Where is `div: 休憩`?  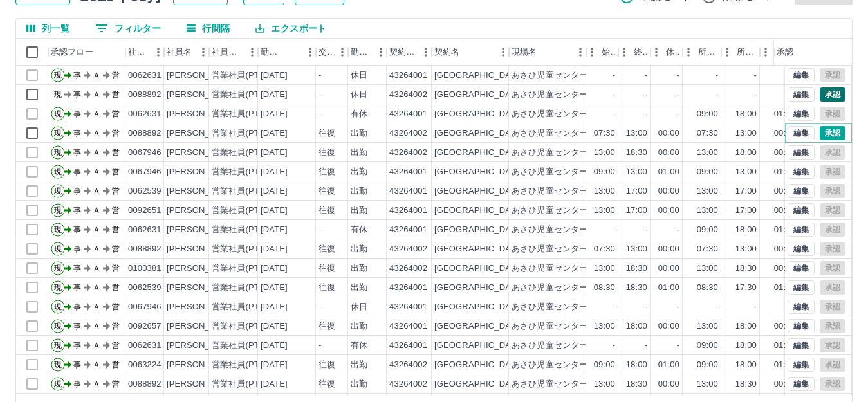 div: 休憩 is located at coordinates (666, 52).